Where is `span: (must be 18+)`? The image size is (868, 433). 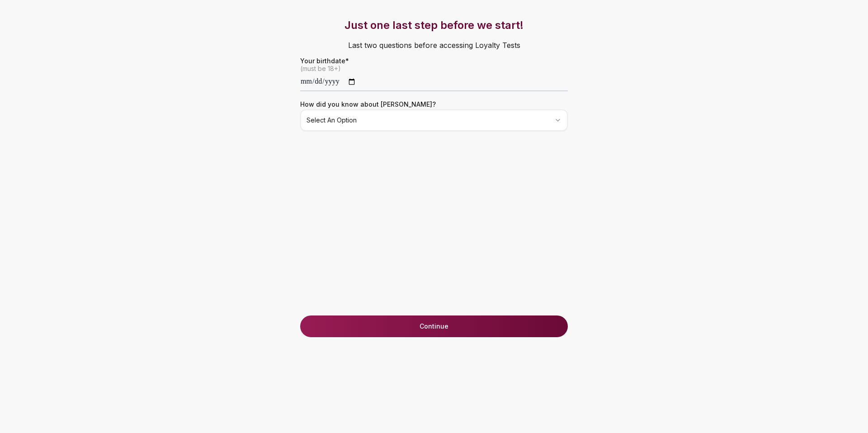
span: (must be 18+) is located at coordinates (434, 69).